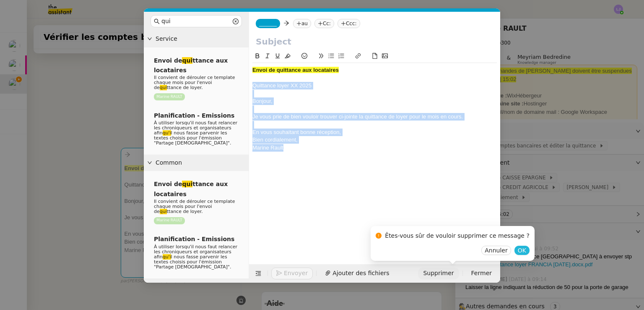 This screenshot has height=310, width=644. I want to click on nz-tag: au, so click(302, 24).